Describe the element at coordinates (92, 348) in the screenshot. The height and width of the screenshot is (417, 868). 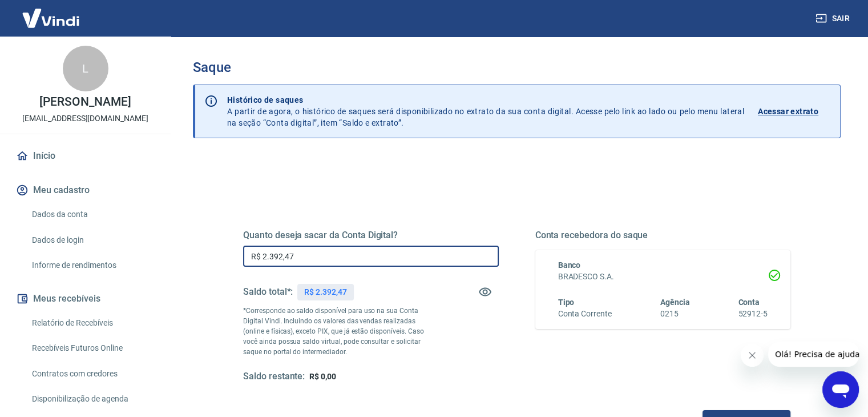
I see `a: Recebíveis Futuros Online` at that location.